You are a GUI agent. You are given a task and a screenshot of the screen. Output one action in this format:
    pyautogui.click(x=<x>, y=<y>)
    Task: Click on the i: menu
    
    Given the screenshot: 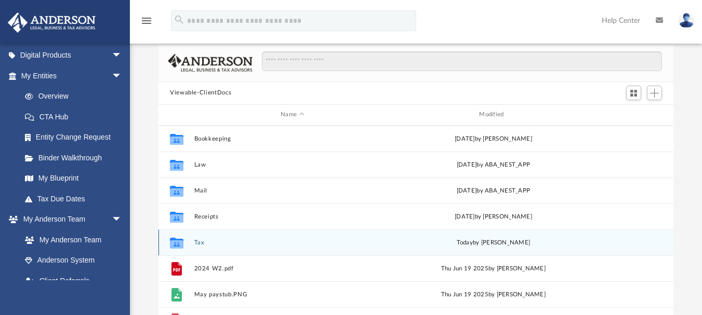 What is the action you would take?
    pyautogui.click(x=147, y=21)
    